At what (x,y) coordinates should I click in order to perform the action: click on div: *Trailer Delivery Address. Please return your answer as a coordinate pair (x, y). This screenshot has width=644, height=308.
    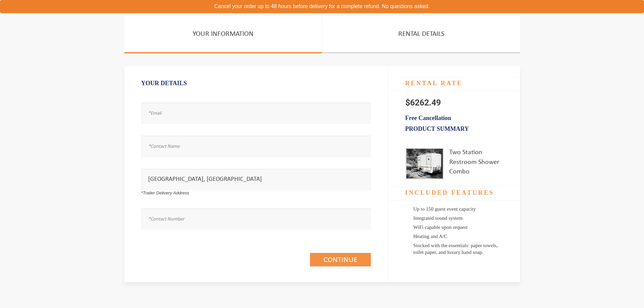
    Looking at the image, I should click on (256, 193).